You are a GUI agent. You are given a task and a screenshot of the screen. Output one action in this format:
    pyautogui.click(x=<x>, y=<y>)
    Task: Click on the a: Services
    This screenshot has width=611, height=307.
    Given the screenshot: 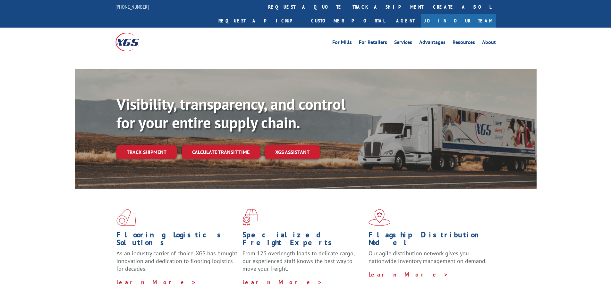 What is the action you would take?
    pyautogui.click(x=403, y=43)
    